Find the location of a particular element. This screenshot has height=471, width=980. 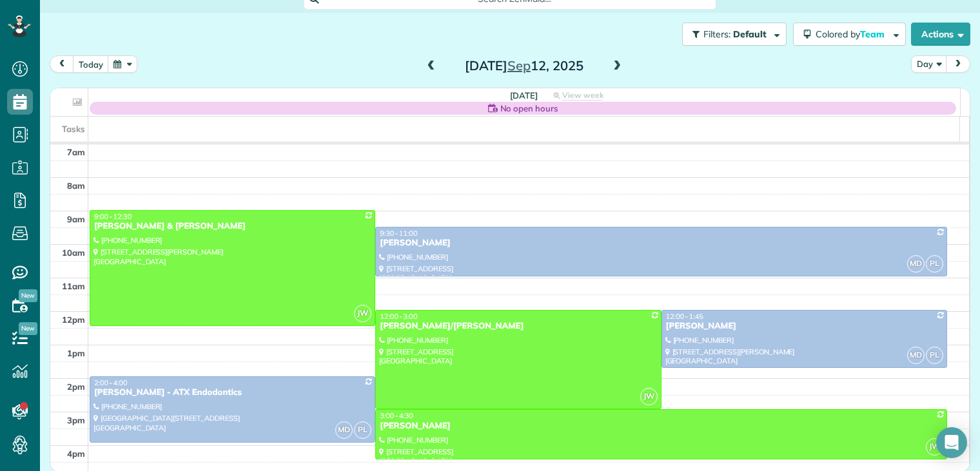

span: 9:00 - 12:30 is located at coordinates (113, 217).